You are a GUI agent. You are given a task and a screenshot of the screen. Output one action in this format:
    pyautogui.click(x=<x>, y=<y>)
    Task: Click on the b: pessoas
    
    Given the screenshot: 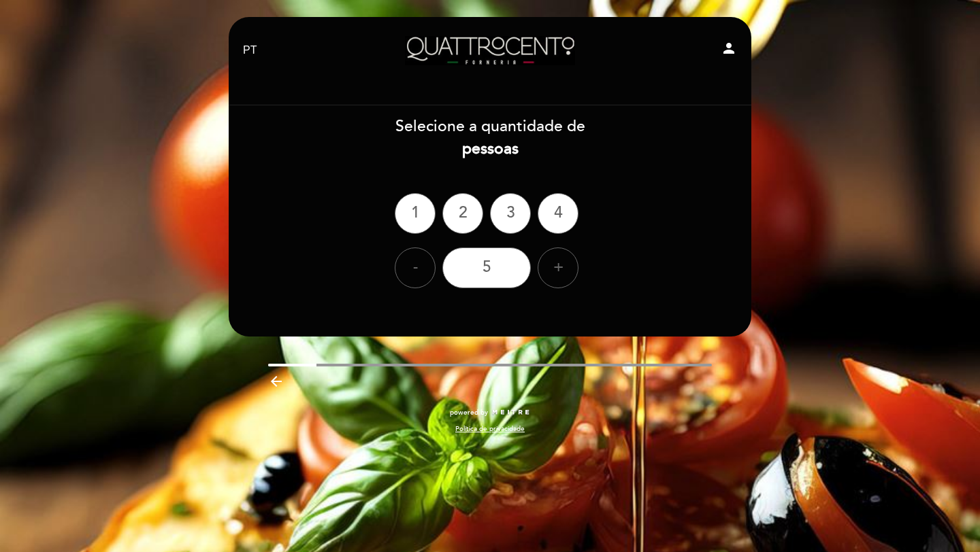 What is the action you would take?
    pyautogui.click(x=490, y=149)
    